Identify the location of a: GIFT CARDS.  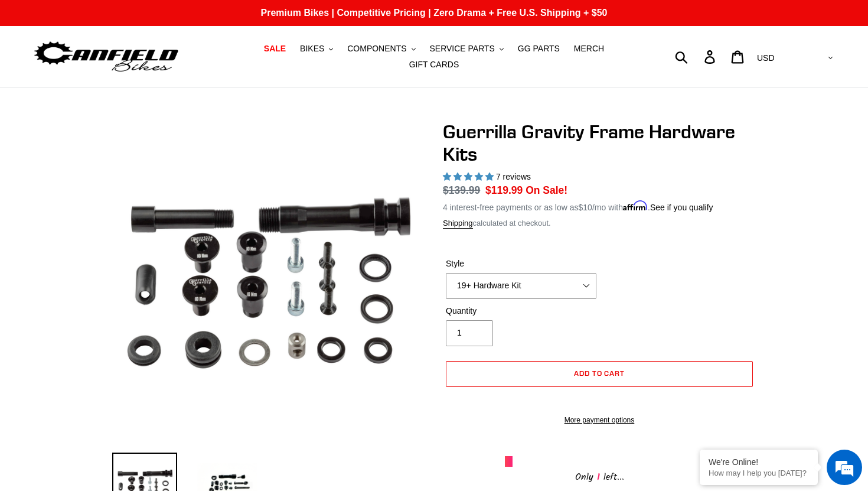
(434, 65).